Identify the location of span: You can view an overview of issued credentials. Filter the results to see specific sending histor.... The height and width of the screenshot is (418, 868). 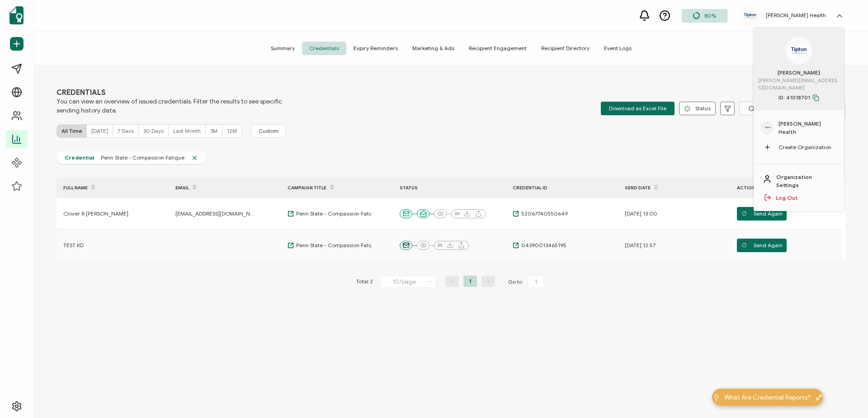
(170, 106).